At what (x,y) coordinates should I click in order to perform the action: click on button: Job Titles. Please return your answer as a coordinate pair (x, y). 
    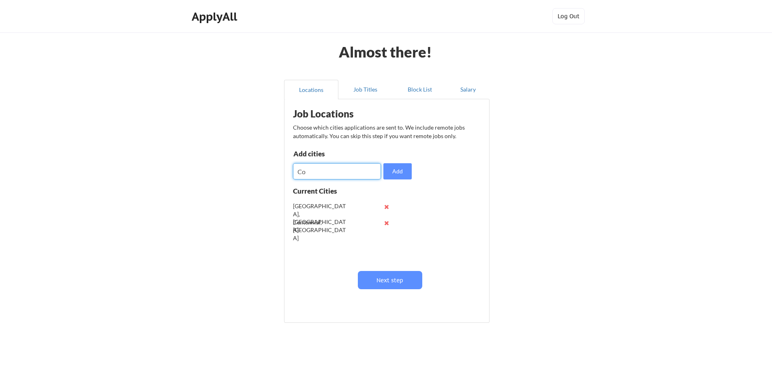
    Looking at the image, I should click on (366, 90).